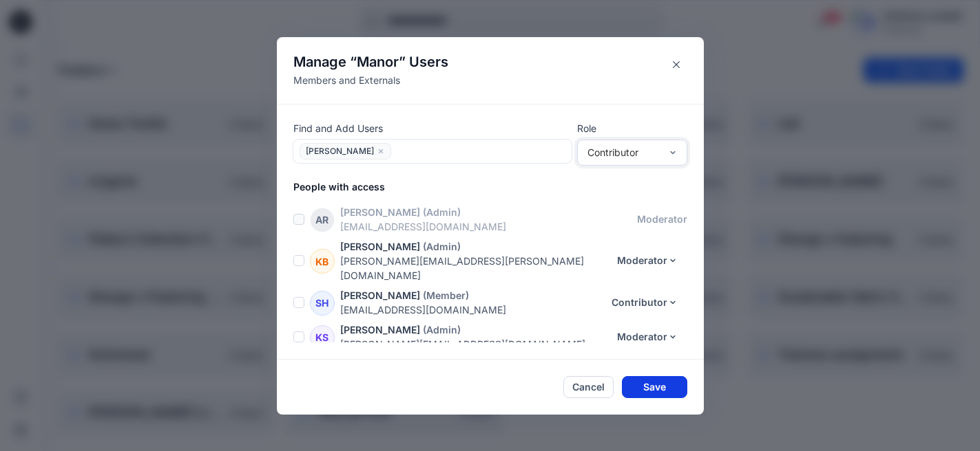 Image resolution: width=980 pixels, height=451 pixels. Describe the element at coordinates (632, 128) in the screenshot. I see `p: Role` at that location.